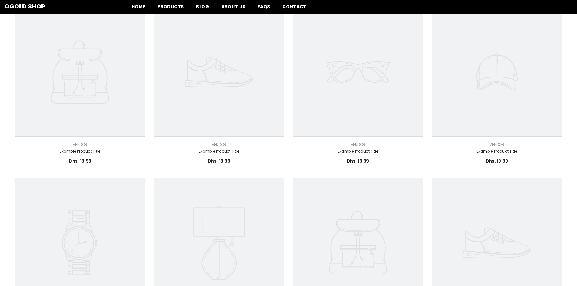 This screenshot has height=286, width=577. I want to click on a: Home, so click(139, 8).